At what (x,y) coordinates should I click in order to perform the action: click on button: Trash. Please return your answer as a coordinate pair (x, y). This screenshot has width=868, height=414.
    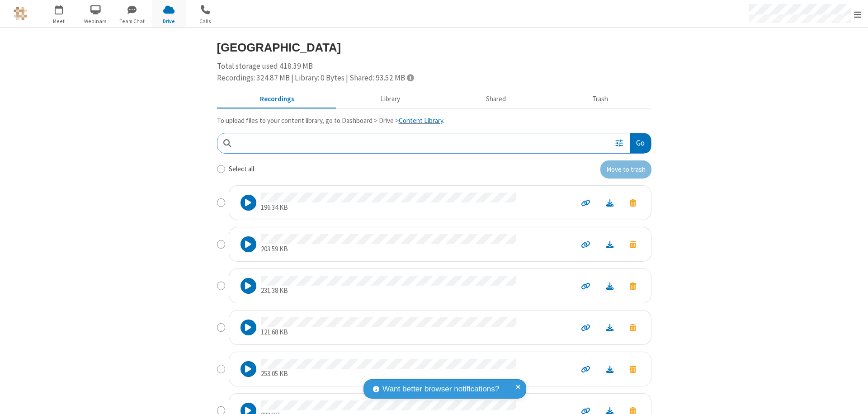
    Looking at the image, I should click on (600, 99).